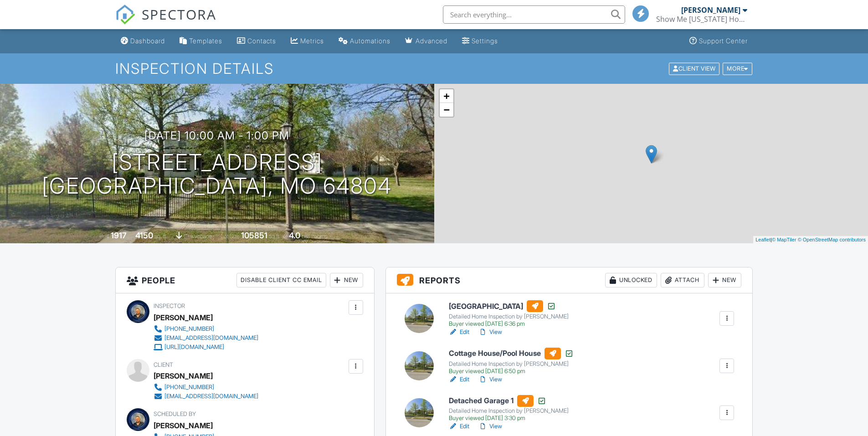 The image size is (868, 436). What do you see at coordinates (631, 280) in the screenshot?
I see `div: Unlocked` at bounding box center [631, 280].